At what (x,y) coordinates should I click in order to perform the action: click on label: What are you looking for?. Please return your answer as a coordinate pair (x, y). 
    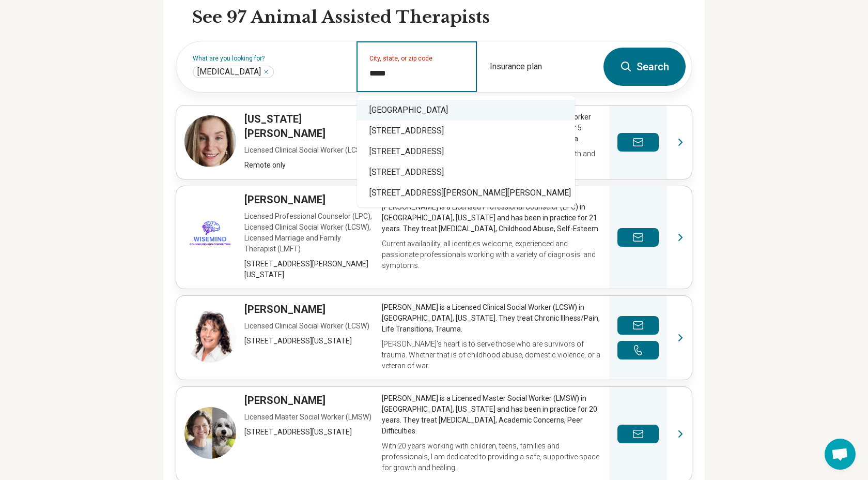
    Looking at the image, I should click on (268, 58).